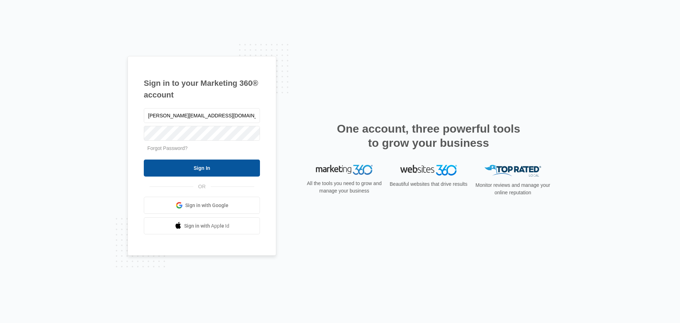  What do you see at coordinates (344, 187) in the screenshot?
I see `p: All the tools you need to grow and manage your business` at bounding box center [344, 187].